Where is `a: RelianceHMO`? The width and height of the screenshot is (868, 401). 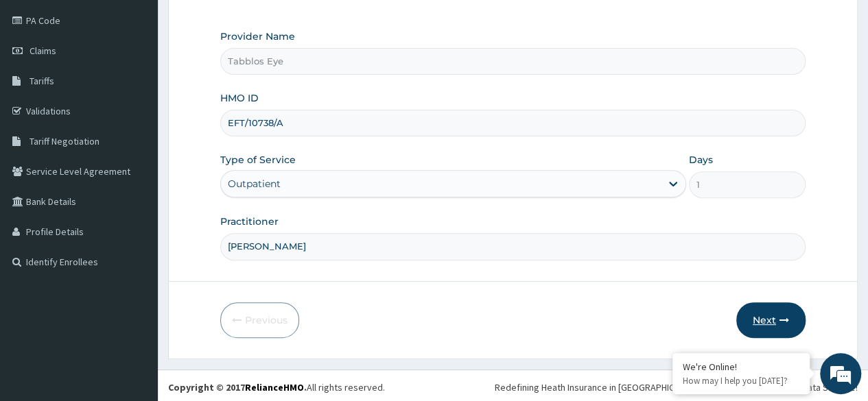 a: RelianceHMO is located at coordinates (275, 388).